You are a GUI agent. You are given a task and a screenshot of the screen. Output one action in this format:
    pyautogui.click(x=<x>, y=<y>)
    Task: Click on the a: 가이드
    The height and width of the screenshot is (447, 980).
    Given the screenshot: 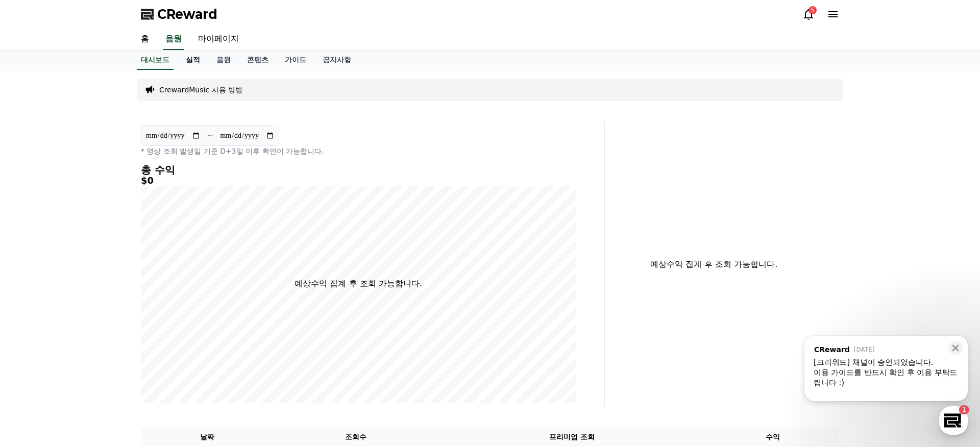 What is the action you would take?
    pyautogui.click(x=296, y=60)
    